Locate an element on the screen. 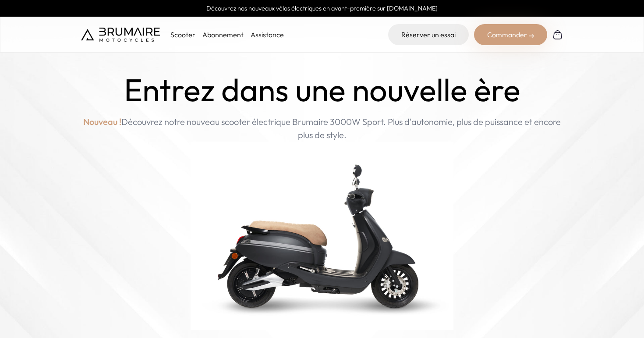  a: Abonnement is located at coordinates (223, 35).